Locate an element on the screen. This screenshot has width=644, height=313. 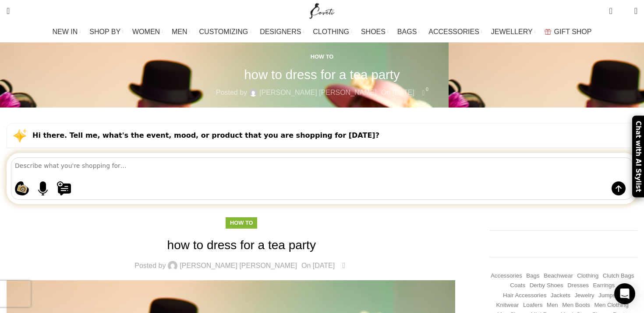
span: WOMEN is located at coordinates (146, 31).